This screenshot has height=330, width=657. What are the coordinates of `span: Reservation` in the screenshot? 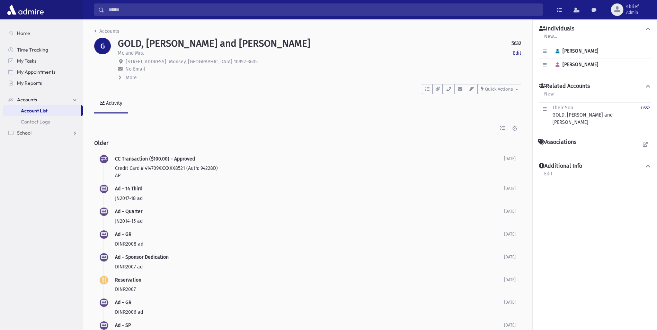 It's located at (128, 280).